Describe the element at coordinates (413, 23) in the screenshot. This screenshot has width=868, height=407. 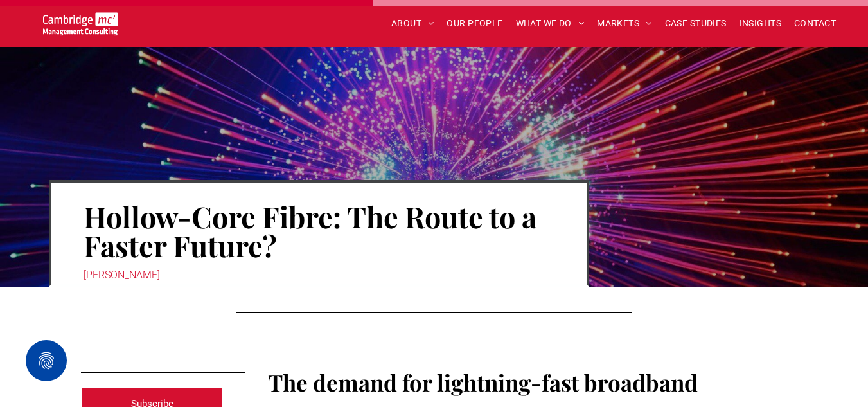
I see `a: ABOUT` at that location.